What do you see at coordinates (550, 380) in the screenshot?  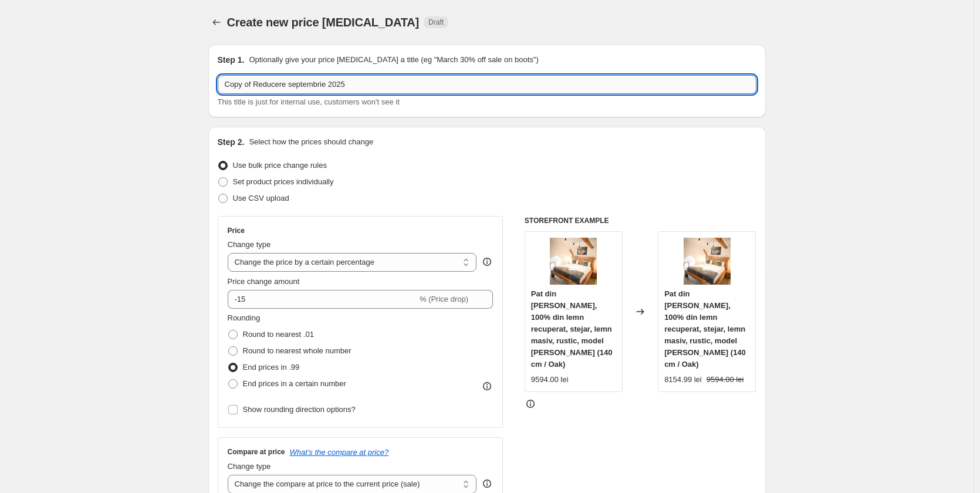 I see `div: 9594.00 lei` at bounding box center [550, 380].